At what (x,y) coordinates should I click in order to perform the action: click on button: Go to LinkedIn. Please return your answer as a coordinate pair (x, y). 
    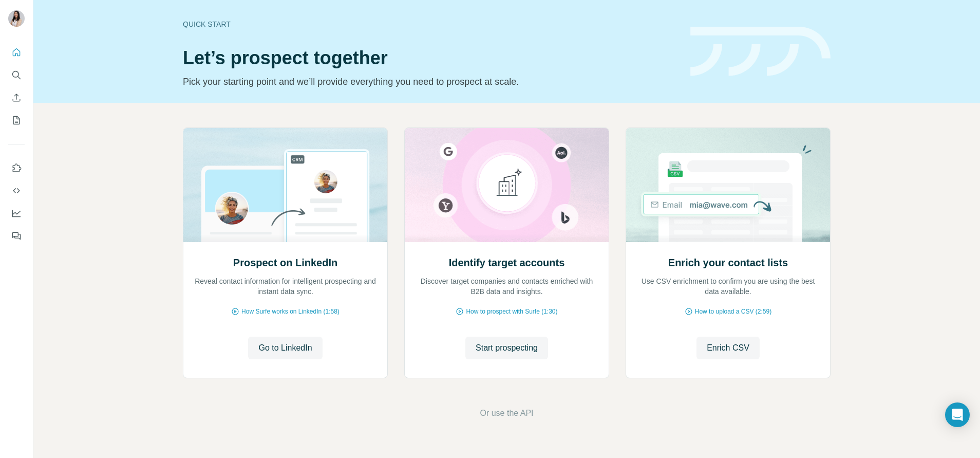
    Looking at the image, I should click on (285, 348).